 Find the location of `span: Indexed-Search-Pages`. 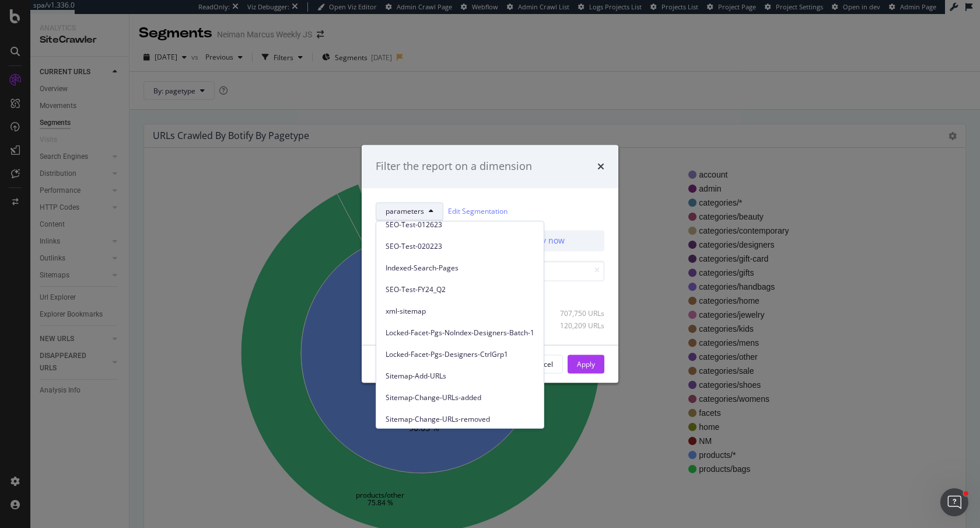

span: Indexed-Search-Pages is located at coordinates (460, 268).